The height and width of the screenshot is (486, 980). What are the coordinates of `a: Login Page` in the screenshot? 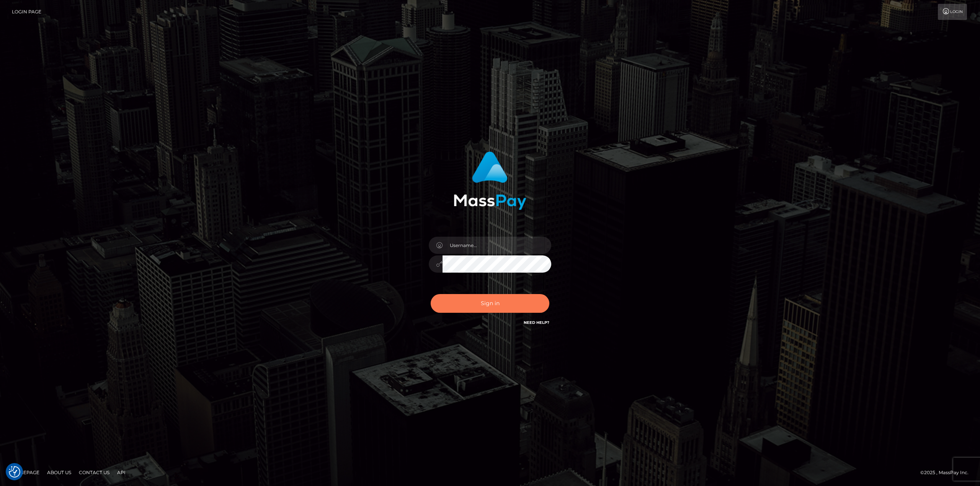 It's located at (27, 12).